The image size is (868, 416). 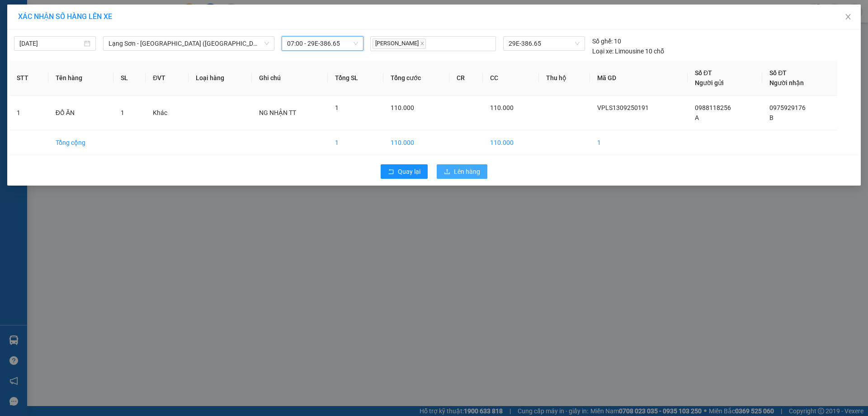 What do you see at coordinates (65, 16) in the screenshot?
I see `span: XÁC NHẬN SỐ HÀNG LÊN XE` at bounding box center [65, 16].